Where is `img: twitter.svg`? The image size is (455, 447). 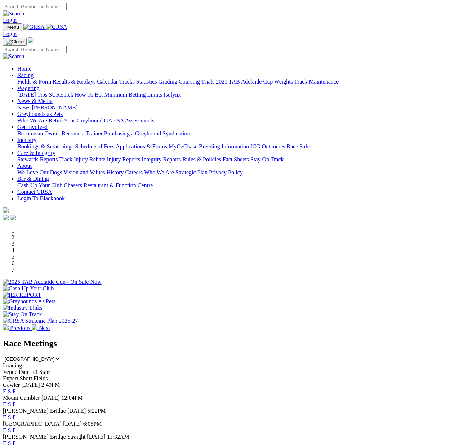
img: twitter.svg is located at coordinates (13, 218).